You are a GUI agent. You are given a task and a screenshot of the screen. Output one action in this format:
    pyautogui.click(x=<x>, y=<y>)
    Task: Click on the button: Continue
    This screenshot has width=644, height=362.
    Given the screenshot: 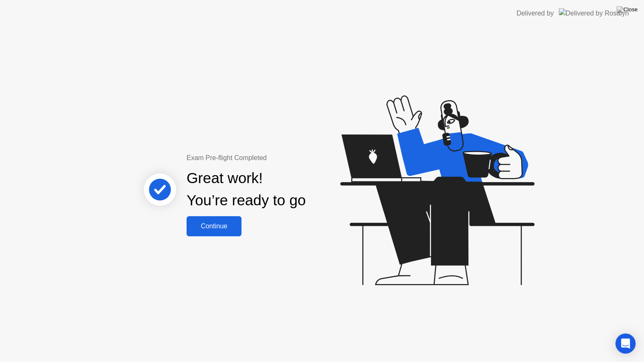 What is the action you would take?
    pyautogui.click(x=214, y=226)
    